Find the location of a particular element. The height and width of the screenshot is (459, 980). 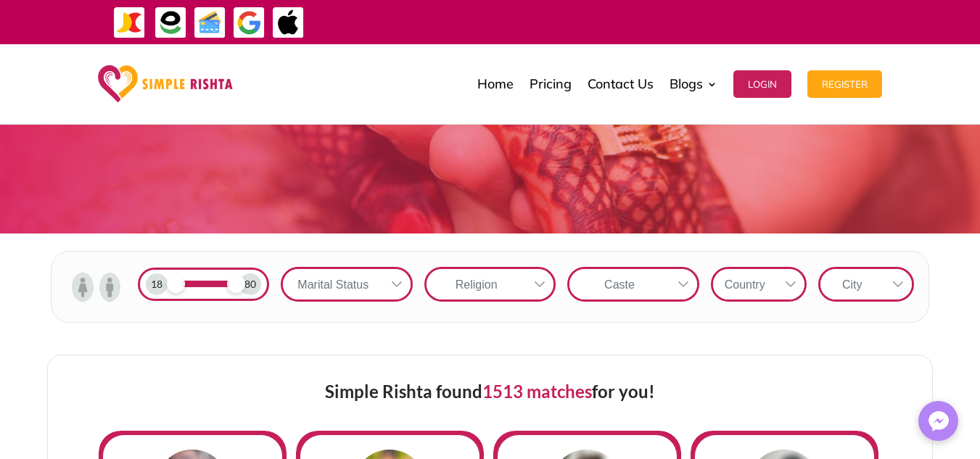

div: Caste is located at coordinates (619, 285).